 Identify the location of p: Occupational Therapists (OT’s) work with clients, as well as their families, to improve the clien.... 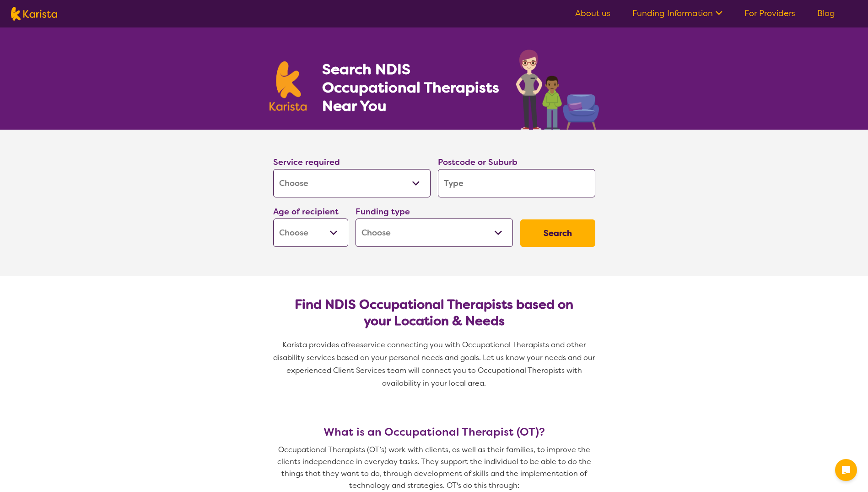
(434, 467).